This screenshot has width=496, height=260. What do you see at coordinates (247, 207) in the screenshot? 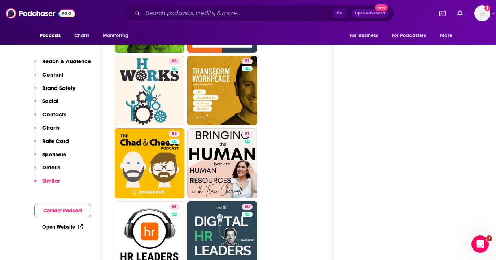
I see `a: 60` at bounding box center [247, 207].